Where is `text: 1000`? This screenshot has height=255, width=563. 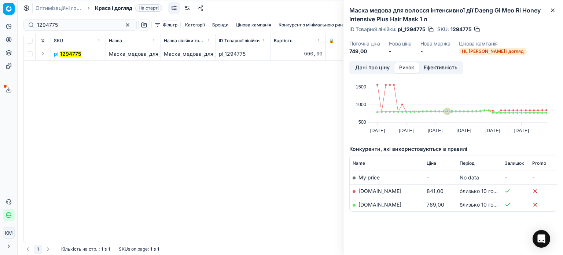
text: 1000 is located at coordinates (361, 104).